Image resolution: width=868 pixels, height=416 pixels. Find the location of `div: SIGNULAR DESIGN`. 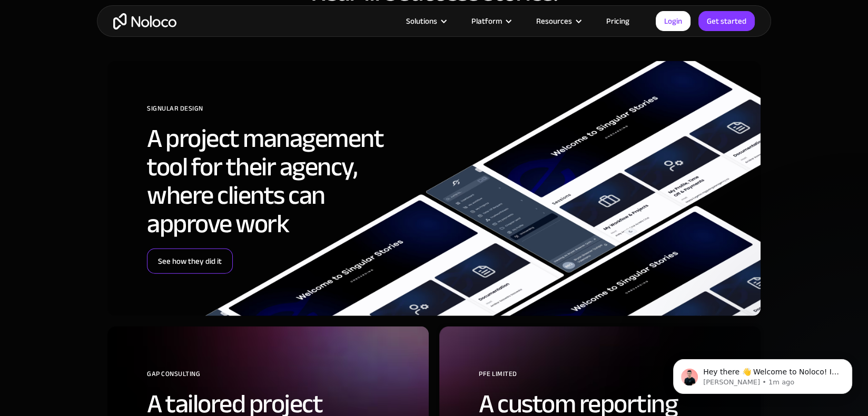

div: SIGNULAR DESIGN is located at coordinates (280, 112).